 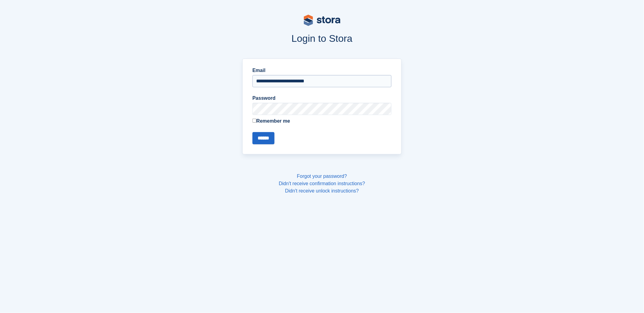 I want to click on h1: Login to Stora, so click(x=322, y=38).